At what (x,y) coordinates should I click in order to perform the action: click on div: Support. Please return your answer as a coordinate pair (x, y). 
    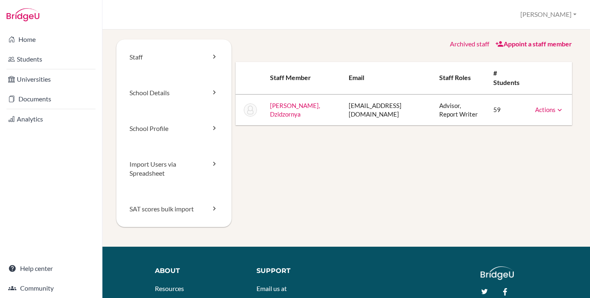
    Looking at the image, I should click on (298, 271).